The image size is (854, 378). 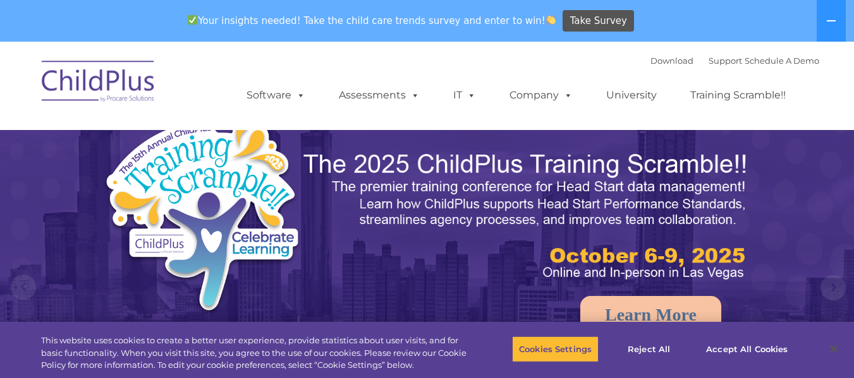 I want to click on a: Company, so click(x=541, y=95).